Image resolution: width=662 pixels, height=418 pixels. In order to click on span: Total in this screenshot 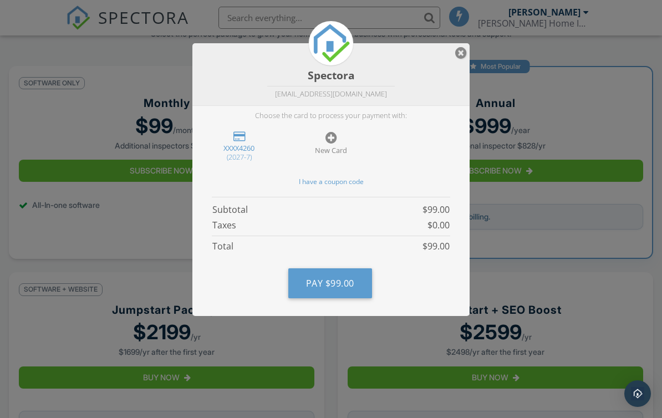, I will do `click(223, 246)`.